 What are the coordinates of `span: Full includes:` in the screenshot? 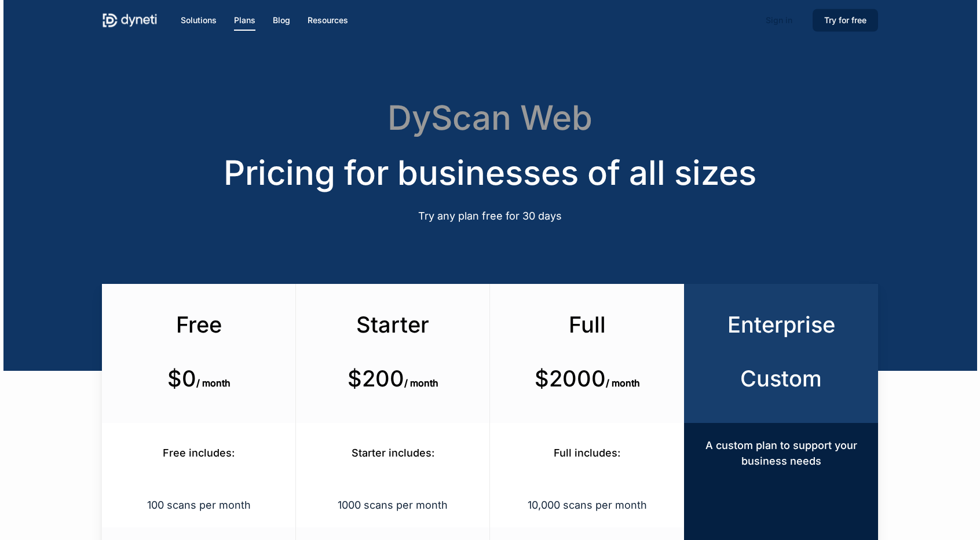 It's located at (587, 452).